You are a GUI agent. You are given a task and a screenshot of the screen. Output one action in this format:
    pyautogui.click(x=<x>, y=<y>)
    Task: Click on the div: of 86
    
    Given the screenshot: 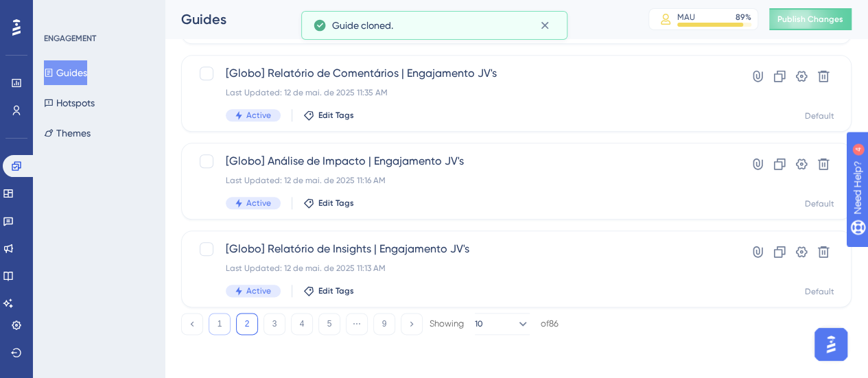 What is the action you would take?
    pyautogui.click(x=549, y=323)
    